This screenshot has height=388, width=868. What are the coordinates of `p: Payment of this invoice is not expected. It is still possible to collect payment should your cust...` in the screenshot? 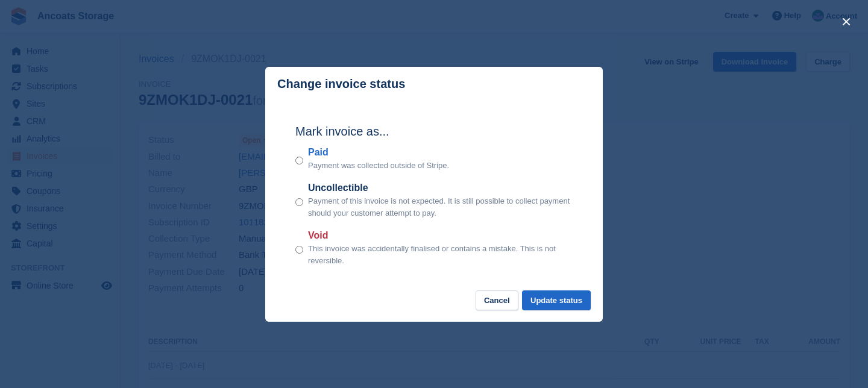 It's located at (440, 207).